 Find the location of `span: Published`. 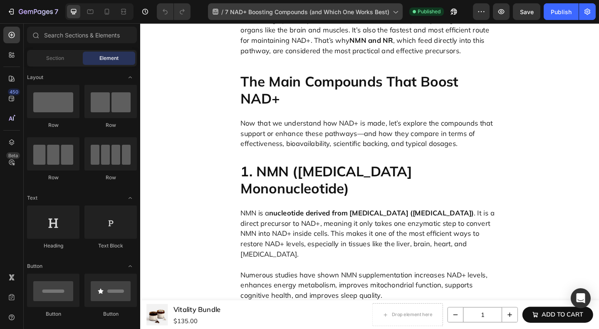

span: Published is located at coordinates (429, 12).